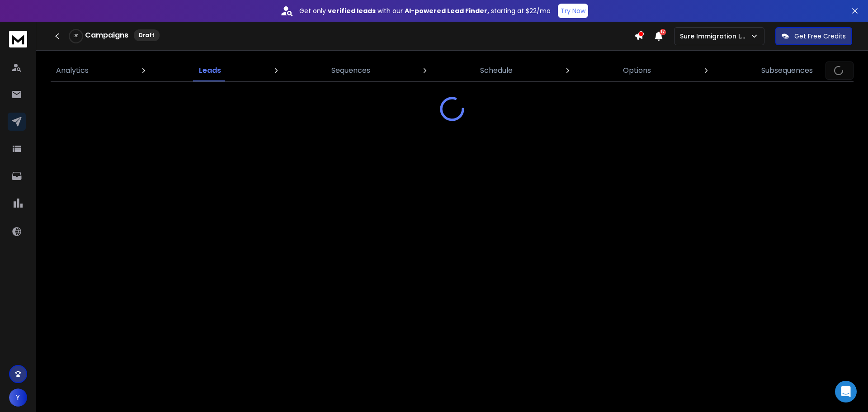 This screenshot has width=868, height=412. I want to click on button: Y, so click(18, 398).